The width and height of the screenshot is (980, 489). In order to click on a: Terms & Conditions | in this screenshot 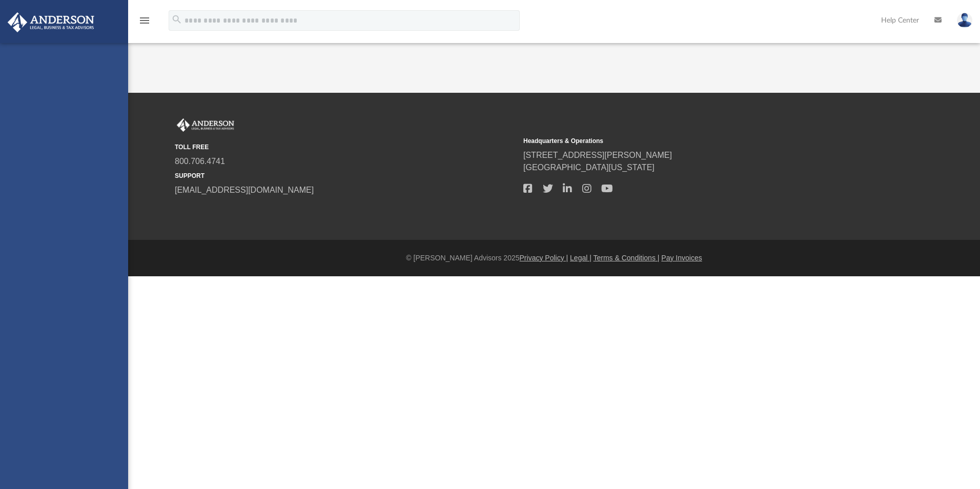, I will do `click(626, 258)`.